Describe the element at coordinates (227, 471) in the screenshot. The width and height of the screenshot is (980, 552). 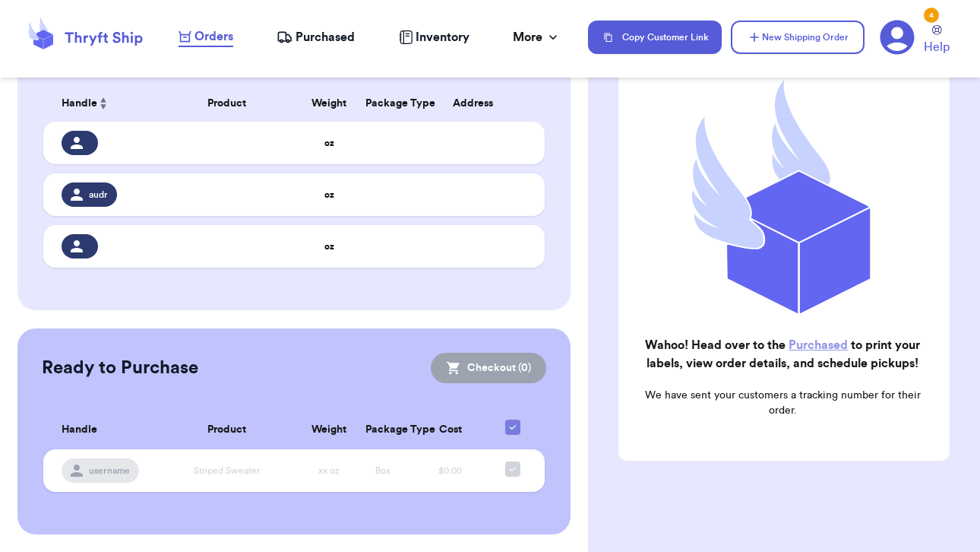
I see `span: Striped Sweater` at that location.